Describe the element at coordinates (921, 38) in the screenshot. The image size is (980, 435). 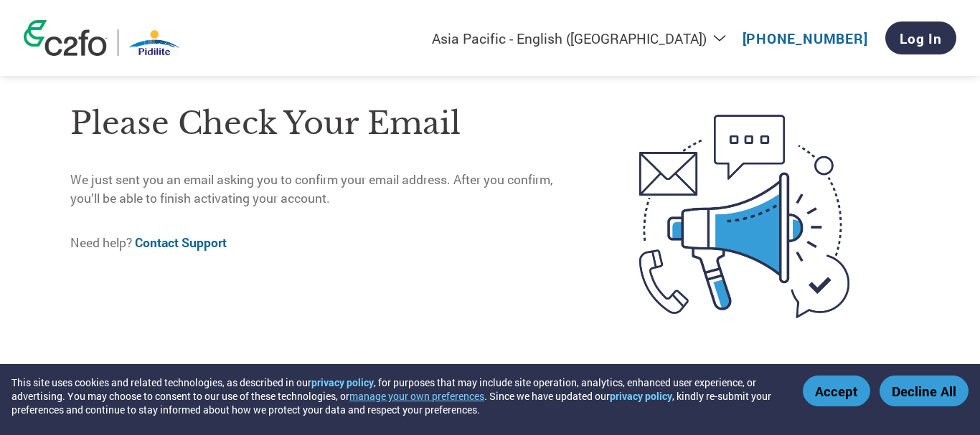
I see `a: Log In` at that location.